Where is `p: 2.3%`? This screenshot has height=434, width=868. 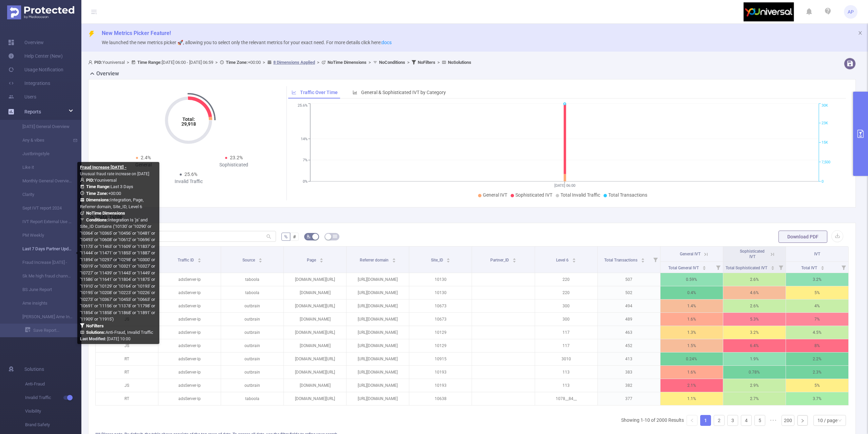
p: 2.3% is located at coordinates (817, 372).